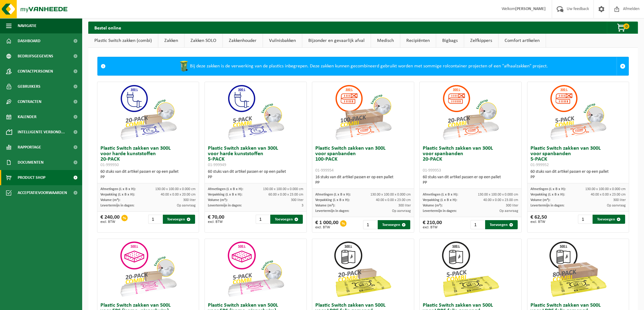  I want to click on div: 16 stuks van dit artikel passen er op een pallet, so click(363, 181).